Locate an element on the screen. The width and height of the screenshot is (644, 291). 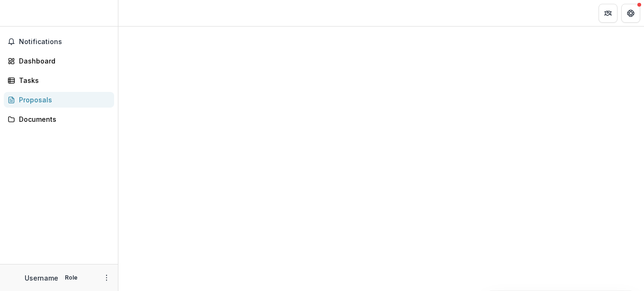
p: Username is located at coordinates (41, 278).